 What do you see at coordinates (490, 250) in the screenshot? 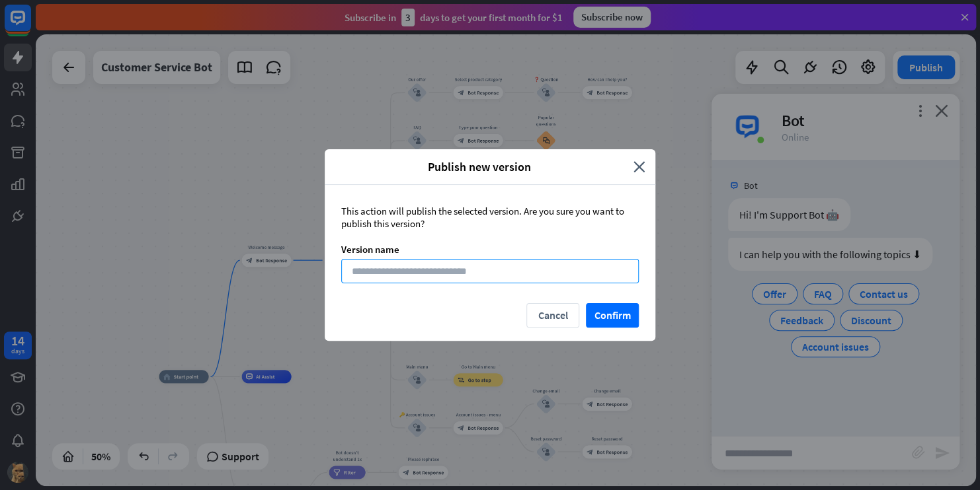
I see `div: Version name` at bounding box center [490, 250].